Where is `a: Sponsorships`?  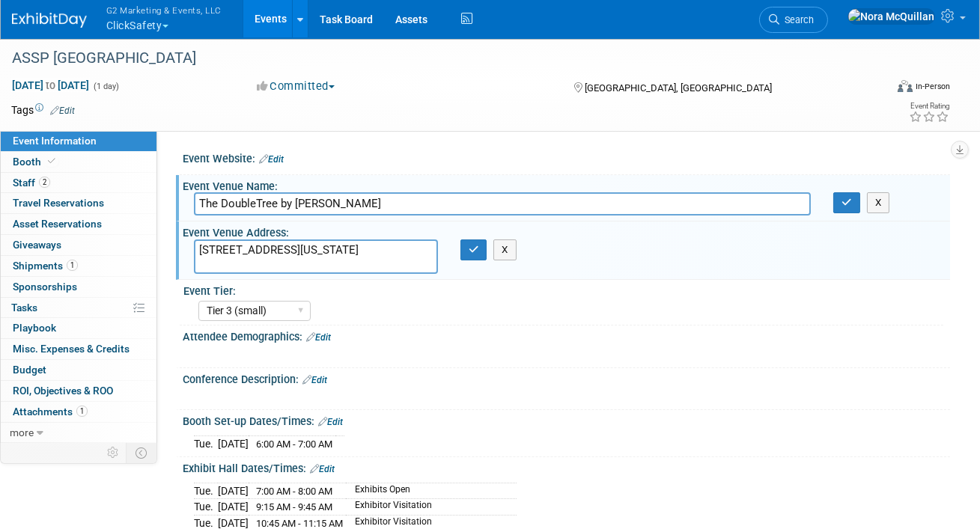
a: Sponsorships is located at coordinates (79, 287).